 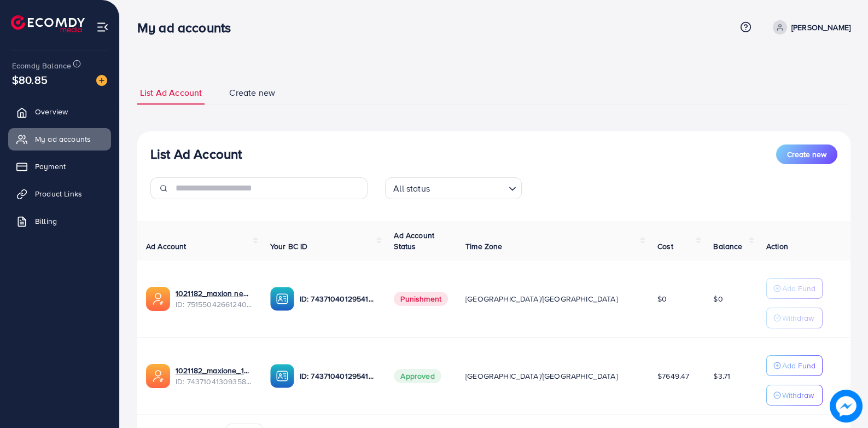 I want to click on a: 1021182_maxion new 2nd_1749839824416, so click(x=213, y=293).